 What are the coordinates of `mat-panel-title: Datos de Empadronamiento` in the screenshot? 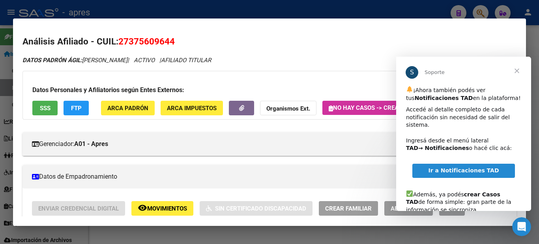 It's located at (265, 177).